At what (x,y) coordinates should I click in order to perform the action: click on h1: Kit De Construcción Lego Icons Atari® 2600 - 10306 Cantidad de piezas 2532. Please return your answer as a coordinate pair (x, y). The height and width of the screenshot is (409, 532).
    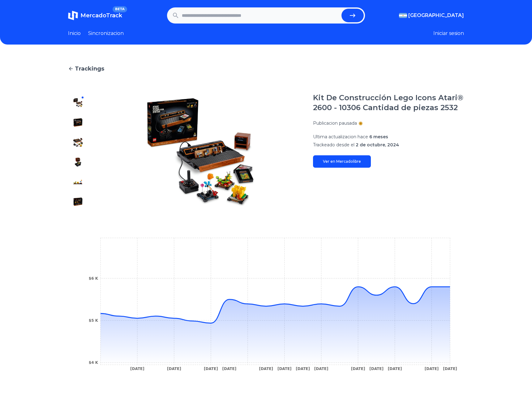
    Looking at the image, I should click on (388, 103).